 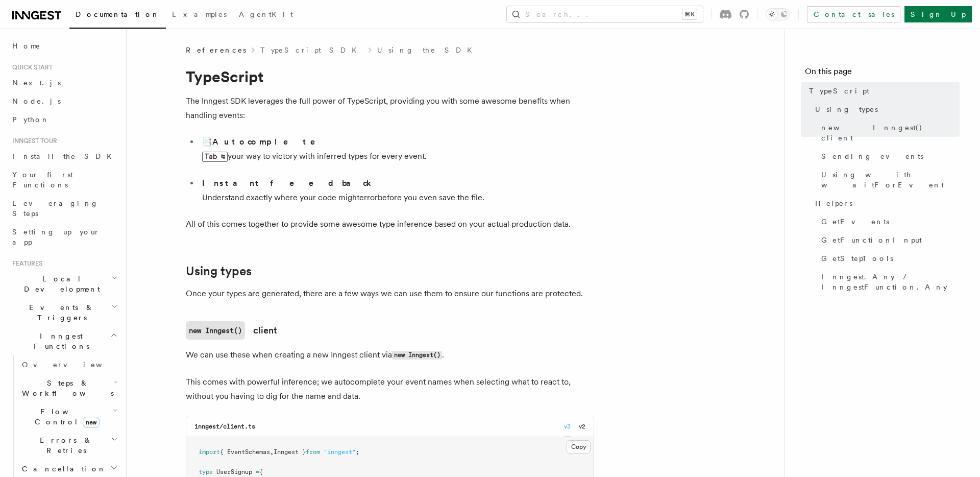 I want to click on button: v3, so click(x=567, y=426).